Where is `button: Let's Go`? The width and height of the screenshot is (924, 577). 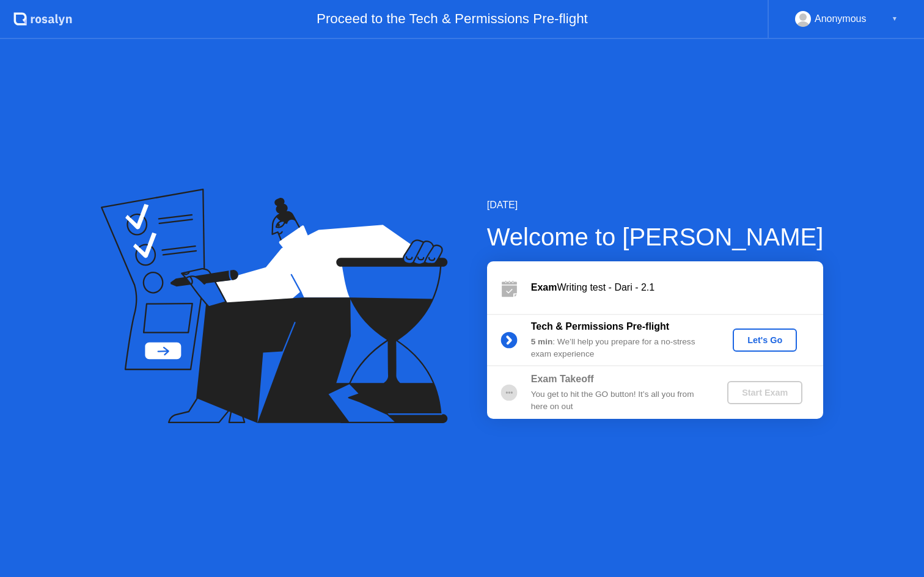 button: Let's Go is located at coordinates (764, 340).